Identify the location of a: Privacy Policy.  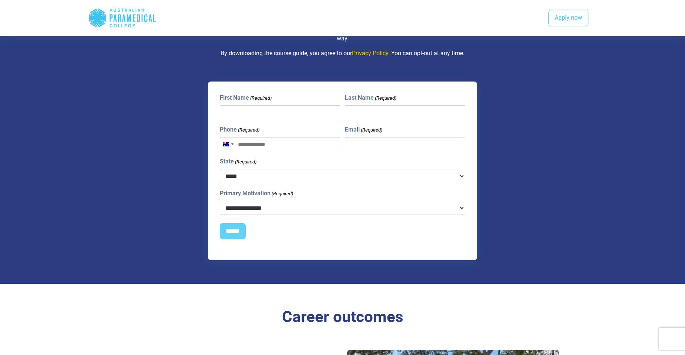
(370, 53).